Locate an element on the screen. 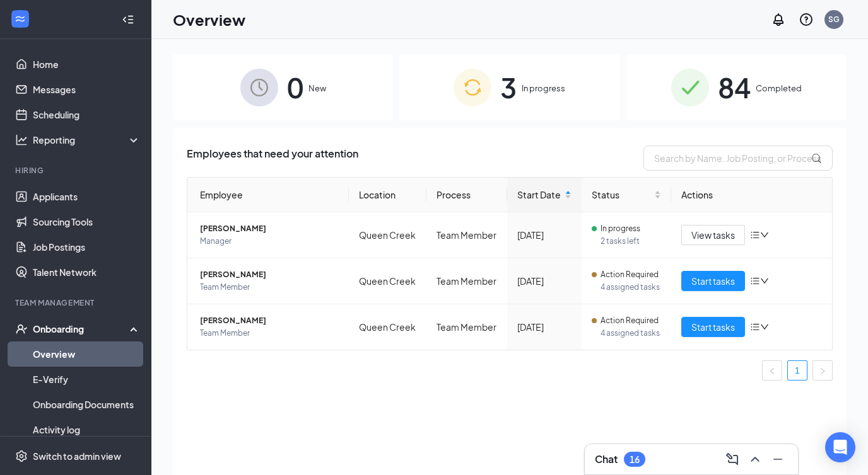  span: 0 is located at coordinates (295, 87).